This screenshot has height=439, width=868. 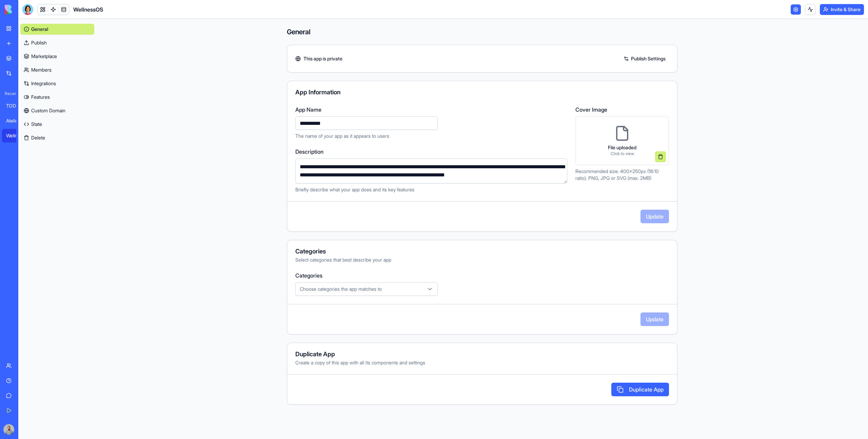 I want to click on span: WellnessOS, so click(x=88, y=9).